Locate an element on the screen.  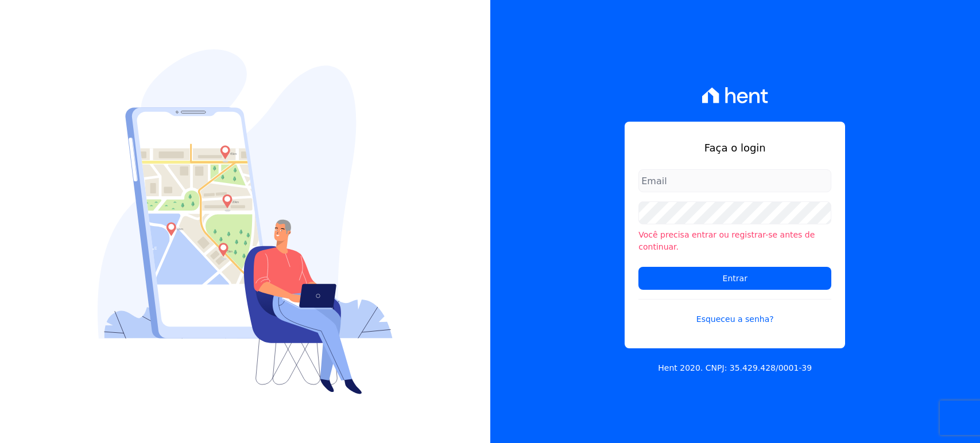
a: Esqueceu a senha? is located at coordinates (735, 312).